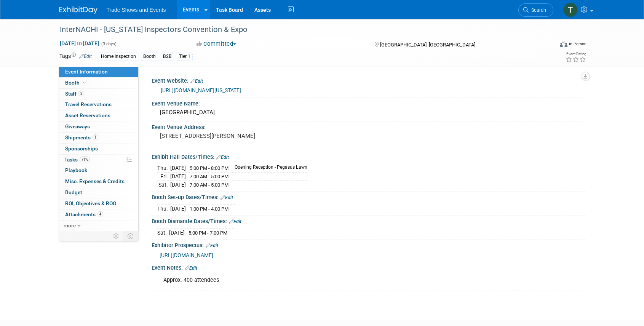 The width and height of the screenshot is (644, 326). I want to click on div: Event Notes:, so click(368, 267).